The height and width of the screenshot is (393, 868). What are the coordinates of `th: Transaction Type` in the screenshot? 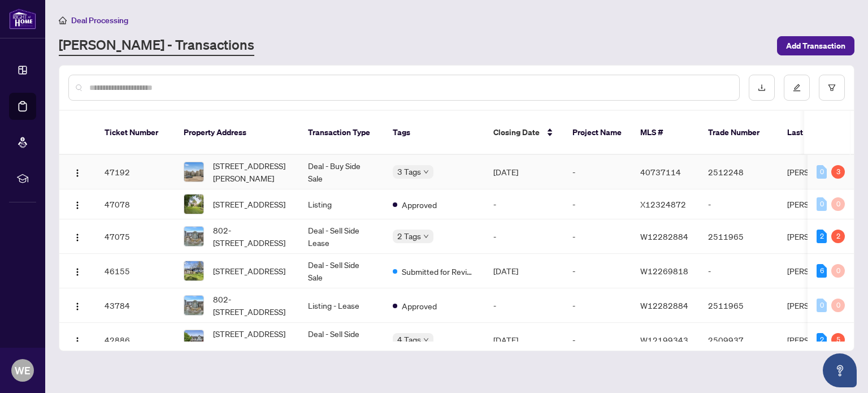 It's located at (341, 133).